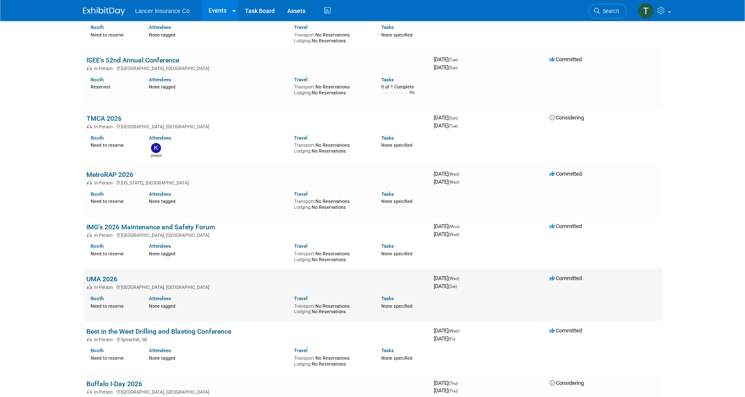 Image resolution: width=745 pixels, height=397 pixels. I want to click on img: Terrence Forrest, so click(646, 11).